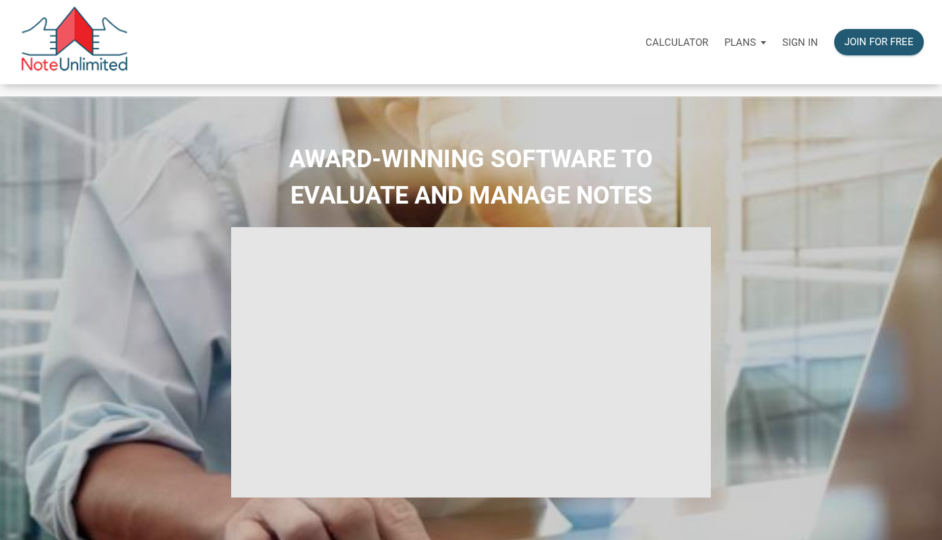 The width and height of the screenshot is (942, 540). Describe the element at coordinates (799, 42) in the screenshot. I see `a: Sign in` at that location.